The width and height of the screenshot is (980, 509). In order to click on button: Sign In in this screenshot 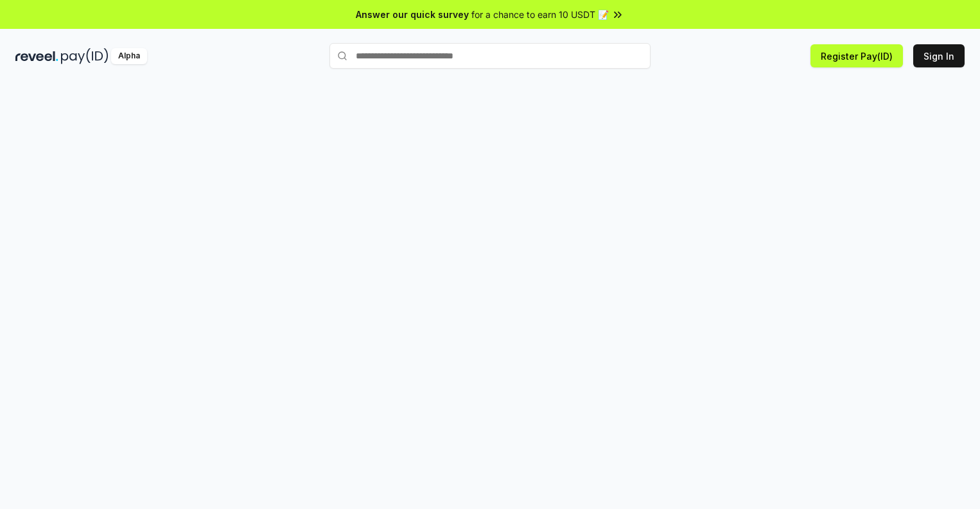, I will do `click(939, 56)`.